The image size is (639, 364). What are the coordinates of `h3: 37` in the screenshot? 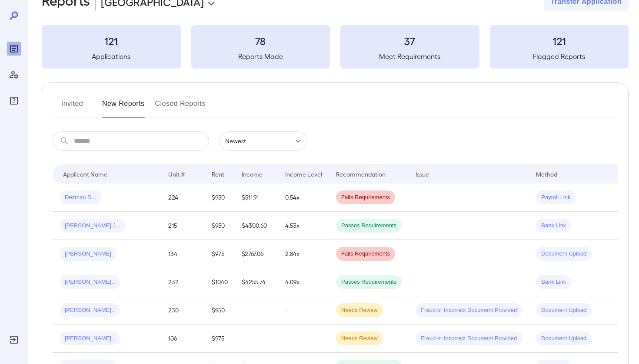 It's located at (410, 41).